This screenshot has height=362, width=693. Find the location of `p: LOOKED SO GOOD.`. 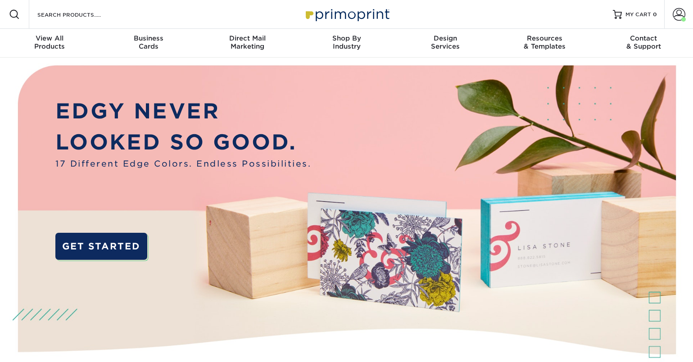

p: LOOKED SO GOOD. is located at coordinates (183, 142).